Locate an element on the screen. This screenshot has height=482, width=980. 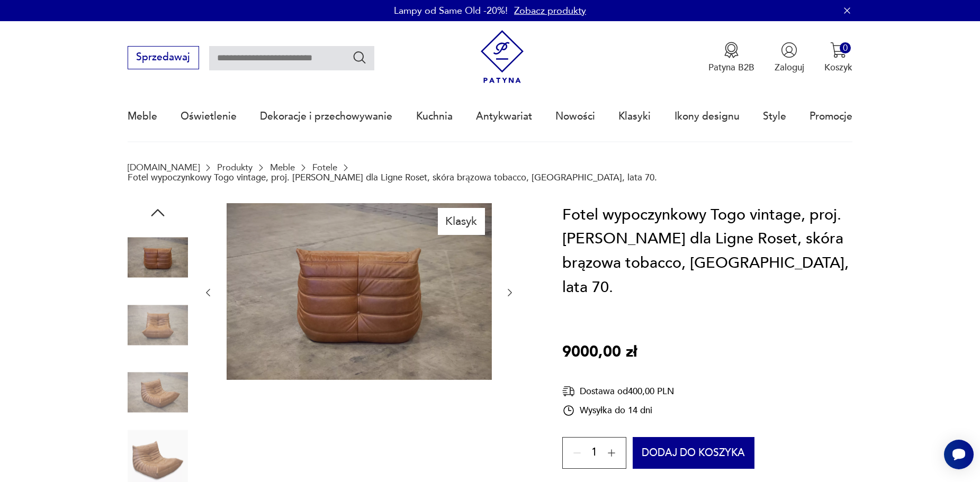
div: 0 is located at coordinates (845, 48).